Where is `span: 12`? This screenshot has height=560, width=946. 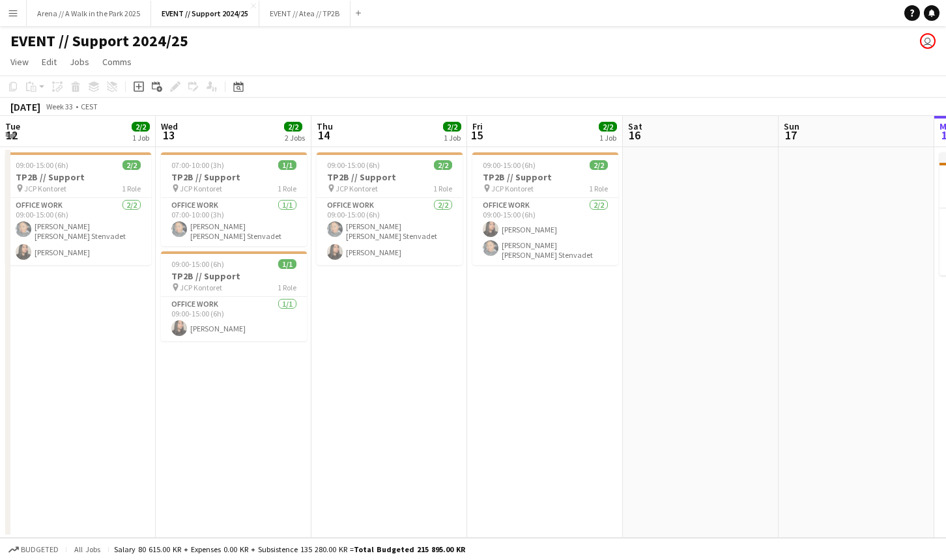 span: 12 is located at coordinates (12, 135).